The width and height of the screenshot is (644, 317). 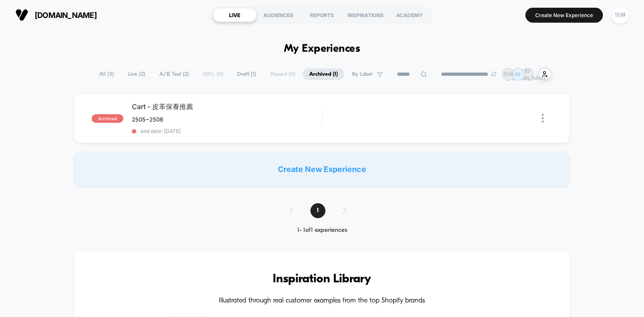 What do you see at coordinates (323, 74) in the screenshot?
I see `span: Archived ( 1 )` at bounding box center [323, 74].